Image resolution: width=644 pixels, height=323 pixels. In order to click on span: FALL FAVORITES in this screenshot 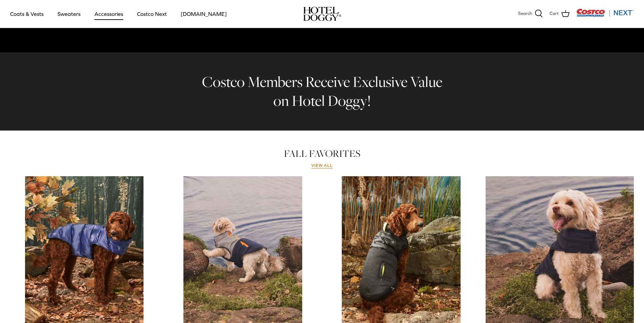, I will do `click(322, 154)`.